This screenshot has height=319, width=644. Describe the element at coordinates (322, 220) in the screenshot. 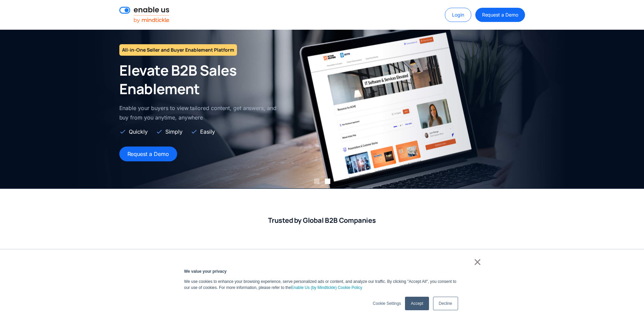

I see `h2: Trusted by Global B2B Companies` at that location.